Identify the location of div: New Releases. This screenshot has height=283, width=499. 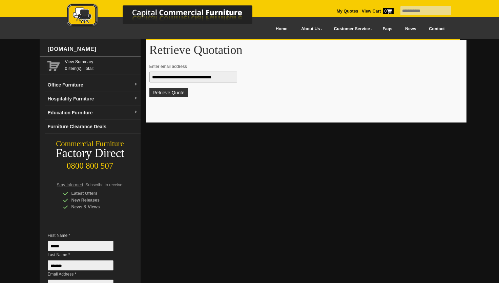
(95, 200).